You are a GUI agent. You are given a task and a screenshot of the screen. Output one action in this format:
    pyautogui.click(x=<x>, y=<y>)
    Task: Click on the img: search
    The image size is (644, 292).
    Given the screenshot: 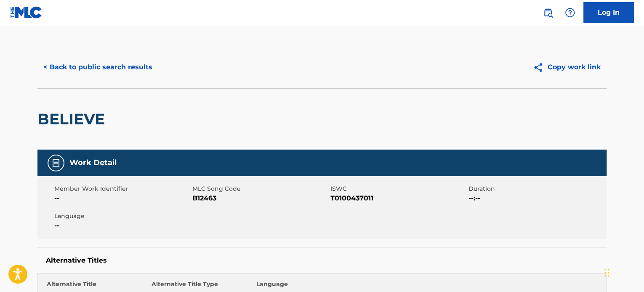 What is the action you would take?
    pyautogui.click(x=548, y=13)
    